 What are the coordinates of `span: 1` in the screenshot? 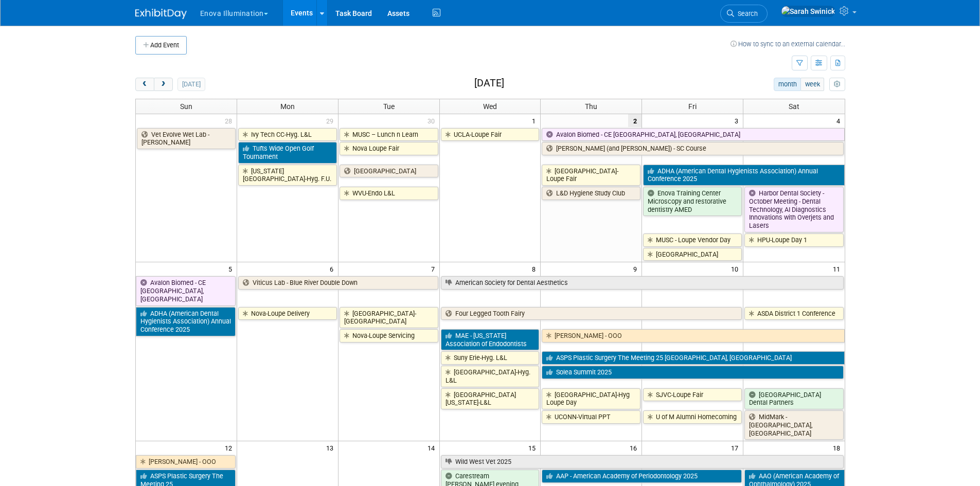 It's located at (535, 120).